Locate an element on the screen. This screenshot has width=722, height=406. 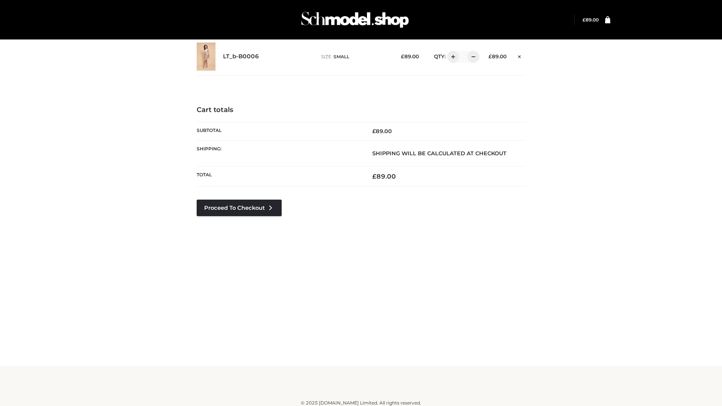
h4: Cart totals is located at coordinates (361, 110).